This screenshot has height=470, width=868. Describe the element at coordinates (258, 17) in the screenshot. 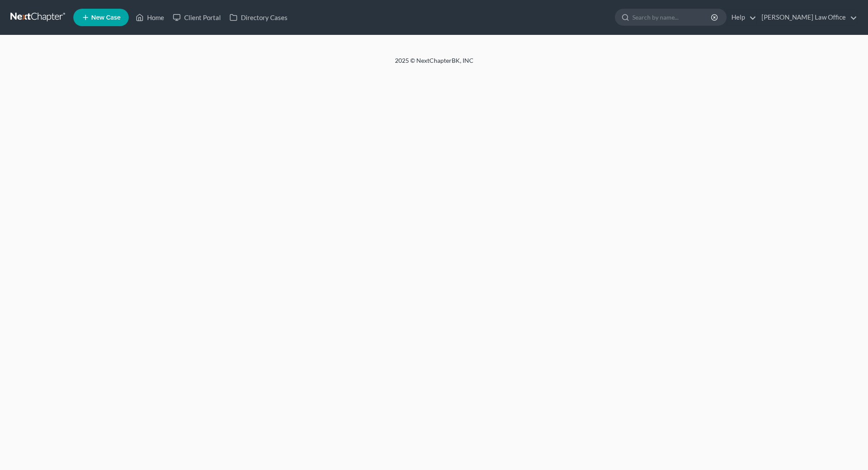

I see `a: Directory Cases` at that location.